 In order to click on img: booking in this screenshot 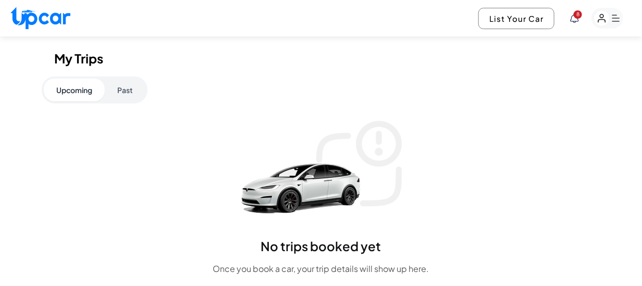, I will do `click(321, 171)`.